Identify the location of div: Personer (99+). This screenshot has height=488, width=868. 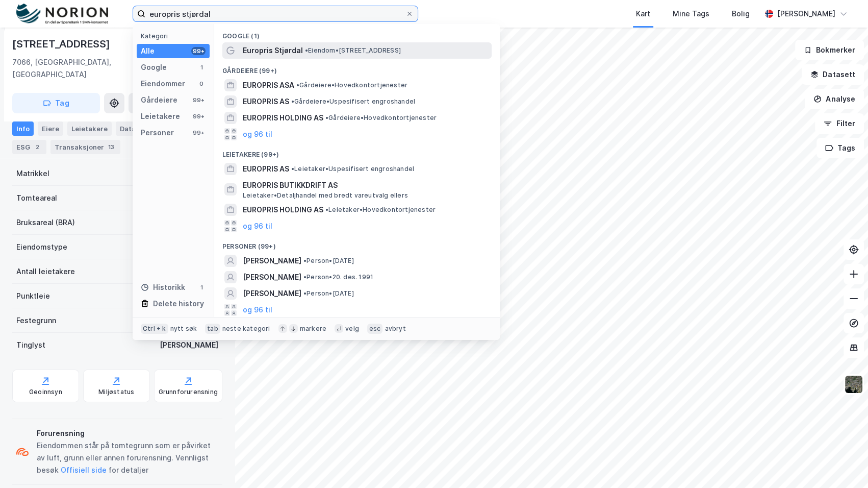
(357, 243).